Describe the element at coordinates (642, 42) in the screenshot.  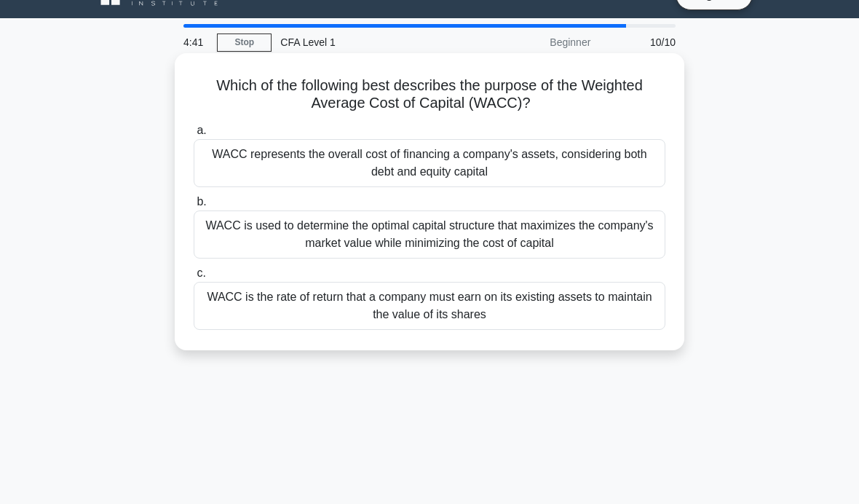
I see `div: 10/10` at that location.